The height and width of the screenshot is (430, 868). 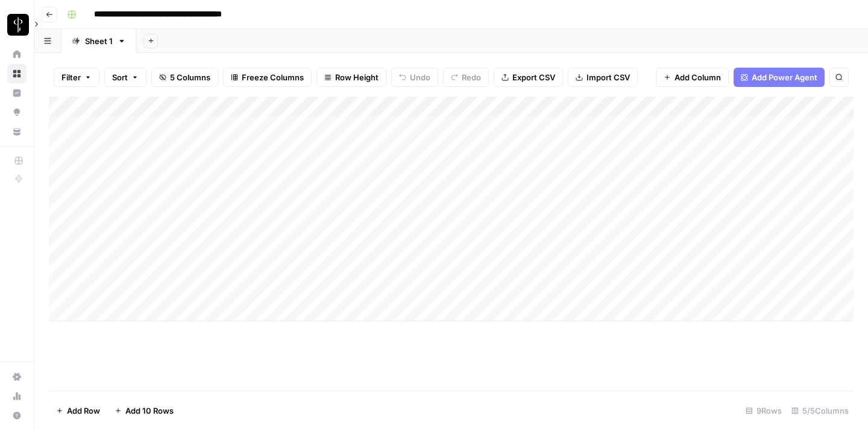 What do you see at coordinates (351, 78) in the screenshot?
I see `button: Row Height` at bounding box center [351, 78].